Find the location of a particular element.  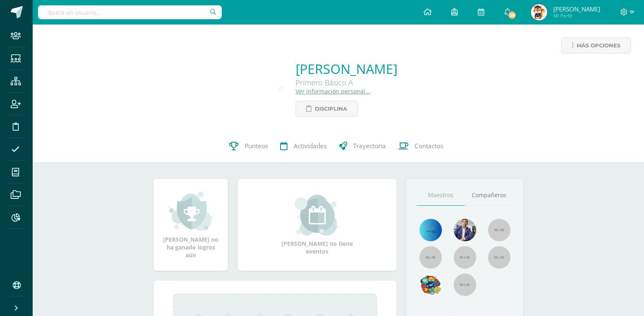

a: Actividades is located at coordinates (303, 146).